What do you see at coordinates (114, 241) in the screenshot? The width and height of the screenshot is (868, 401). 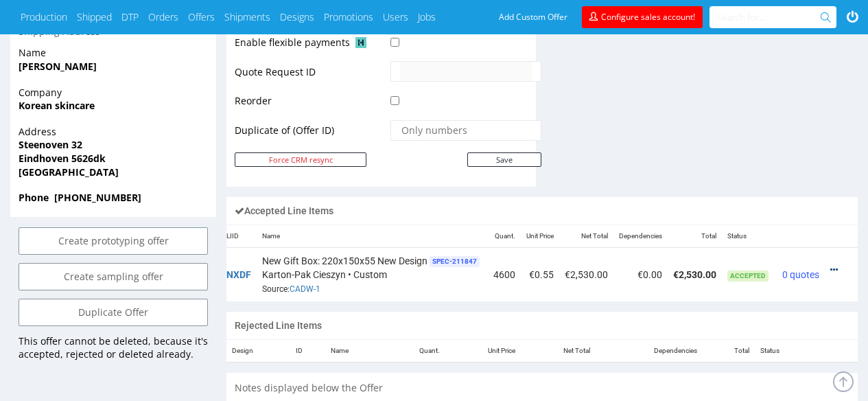 I see `a: Create prototyping offer` at bounding box center [114, 241].